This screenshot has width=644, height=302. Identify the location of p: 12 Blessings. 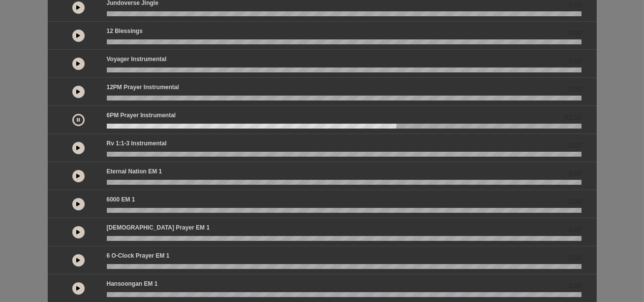
(125, 31).